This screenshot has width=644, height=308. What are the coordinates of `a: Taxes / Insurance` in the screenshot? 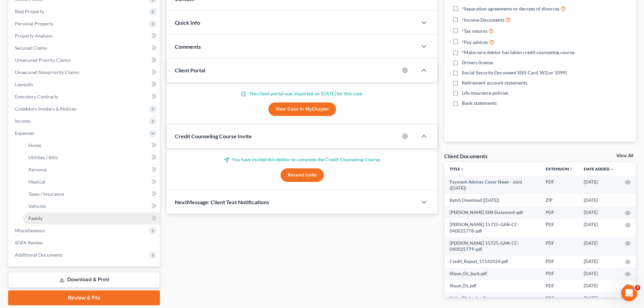 It's located at (91, 194).